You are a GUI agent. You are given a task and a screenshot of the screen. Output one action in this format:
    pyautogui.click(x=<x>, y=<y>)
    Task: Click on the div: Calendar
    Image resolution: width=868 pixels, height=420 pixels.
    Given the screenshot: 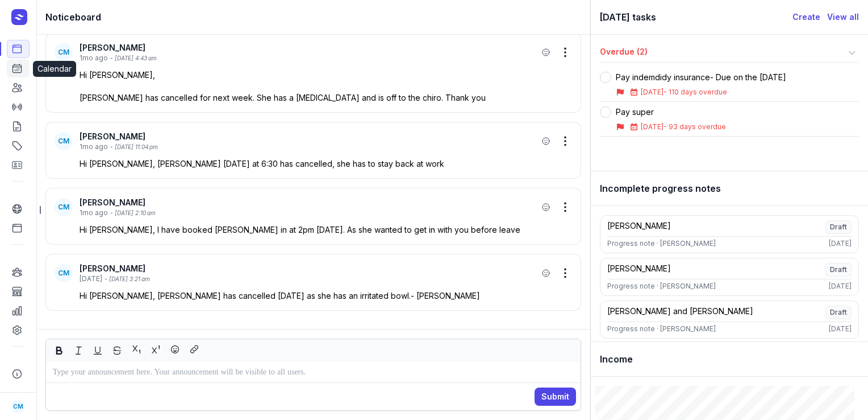 What is the action you would take?
    pyautogui.click(x=55, y=69)
    